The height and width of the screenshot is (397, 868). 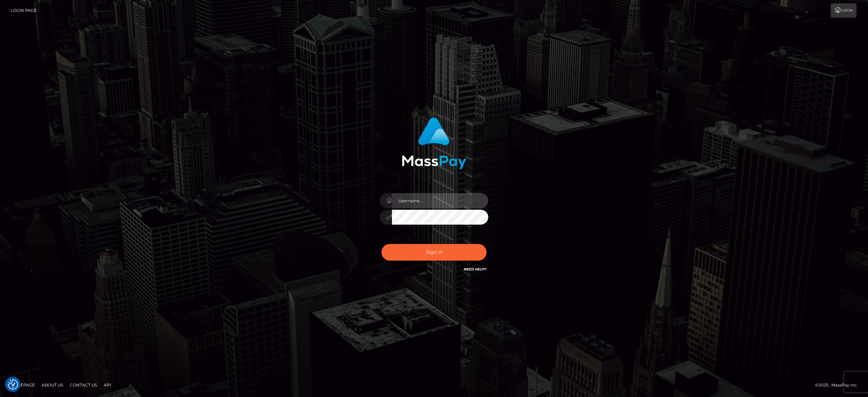 What do you see at coordinates (434, 252) in the screenshot?
I see `button: Sign in` at bounding box center [434, 252].